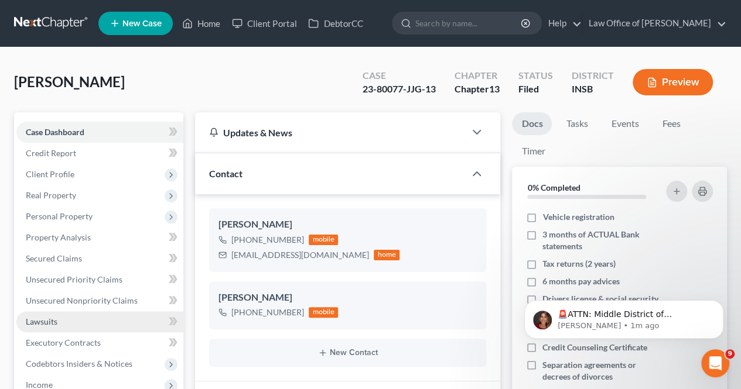 This screenshot has width=741, height=389. What do you see at coordinates (100, 301) in the screenshot?
I see `a: Unsecured Nonpriority Claims` at bounding box center [100, 301].